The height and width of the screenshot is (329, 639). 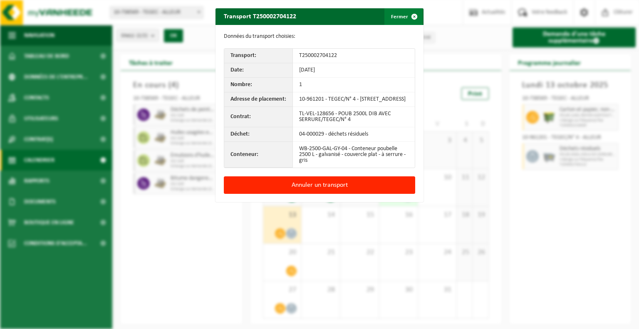 What do you see at coordinates (353, 155) in the screenshot?
I see `td: WB-2500-GAL-GY-04 - Conteneur poubelle 2500 L - galvanisé - couvercle plat - à serrure - gris` at bounding box center [353, 155].